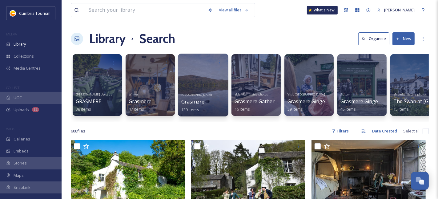 This screenshot has height=199, width=438. I want to click on span: GRASMERE, so click(88, 101).